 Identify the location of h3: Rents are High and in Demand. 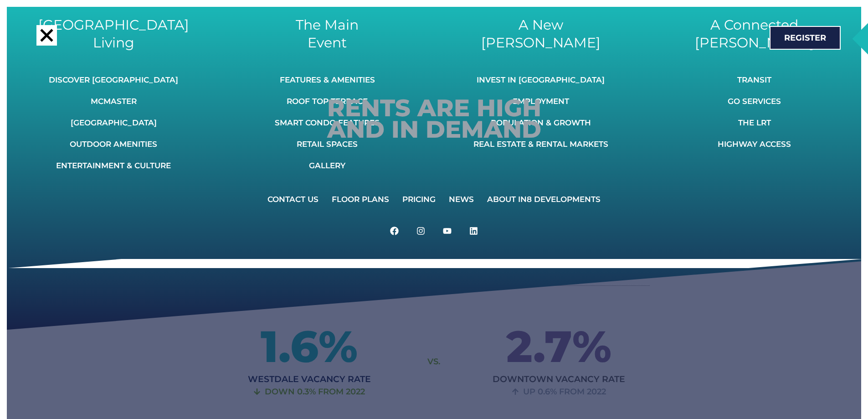
(434, 118).